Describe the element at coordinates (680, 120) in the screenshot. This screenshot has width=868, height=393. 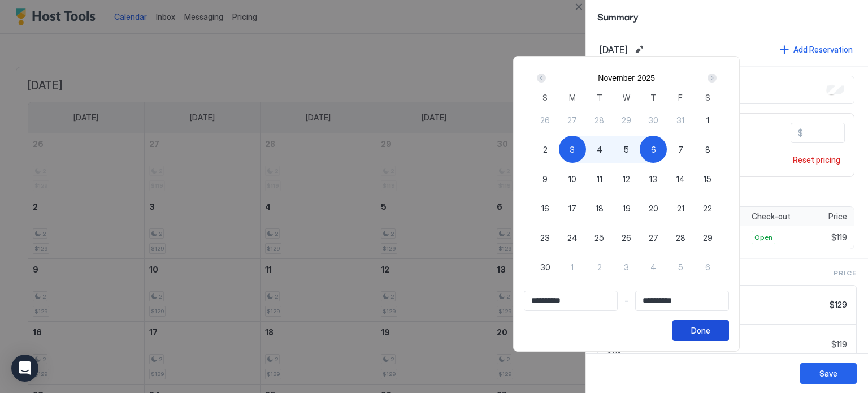
I see `button: 31` at that location.